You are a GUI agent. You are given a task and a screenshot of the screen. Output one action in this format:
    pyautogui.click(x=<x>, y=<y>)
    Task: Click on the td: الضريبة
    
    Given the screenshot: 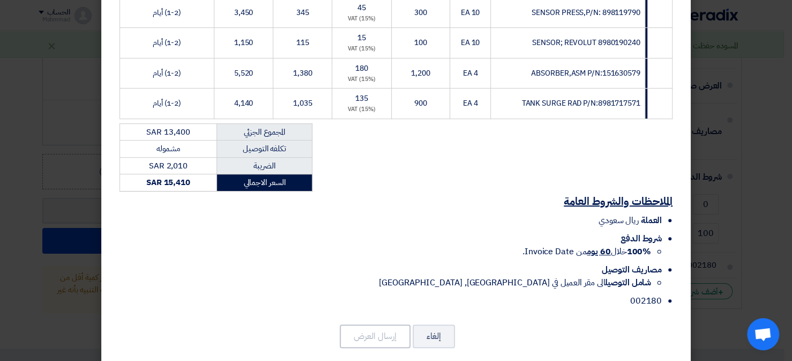 What is the action you would take?
    pyautogui.click(x=264, y=166)
    